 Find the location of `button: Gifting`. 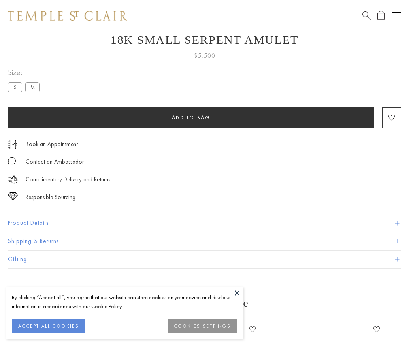

button: Gifting is located at coordinates (204, 259).